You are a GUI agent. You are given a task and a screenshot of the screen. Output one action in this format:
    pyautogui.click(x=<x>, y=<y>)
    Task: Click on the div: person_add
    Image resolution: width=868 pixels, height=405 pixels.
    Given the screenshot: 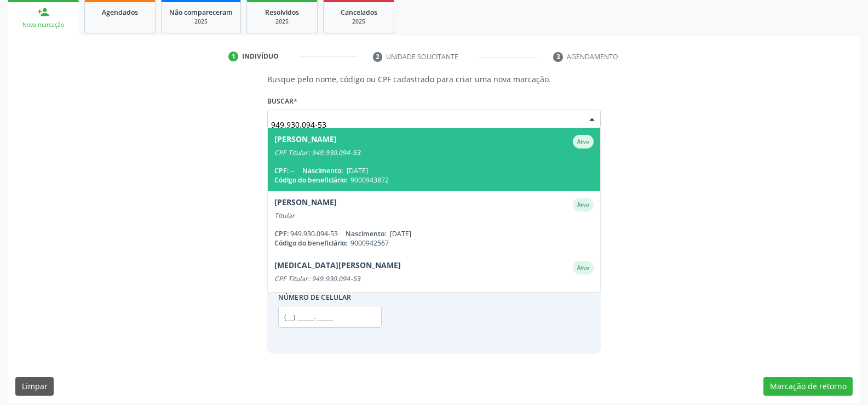 What is the action you would take?
    pyautogui.click(x=43, y=12)
    